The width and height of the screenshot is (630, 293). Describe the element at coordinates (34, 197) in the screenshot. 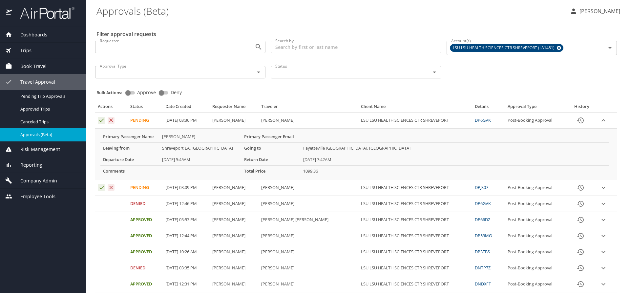

I see `span: Employee Tools` at that location.